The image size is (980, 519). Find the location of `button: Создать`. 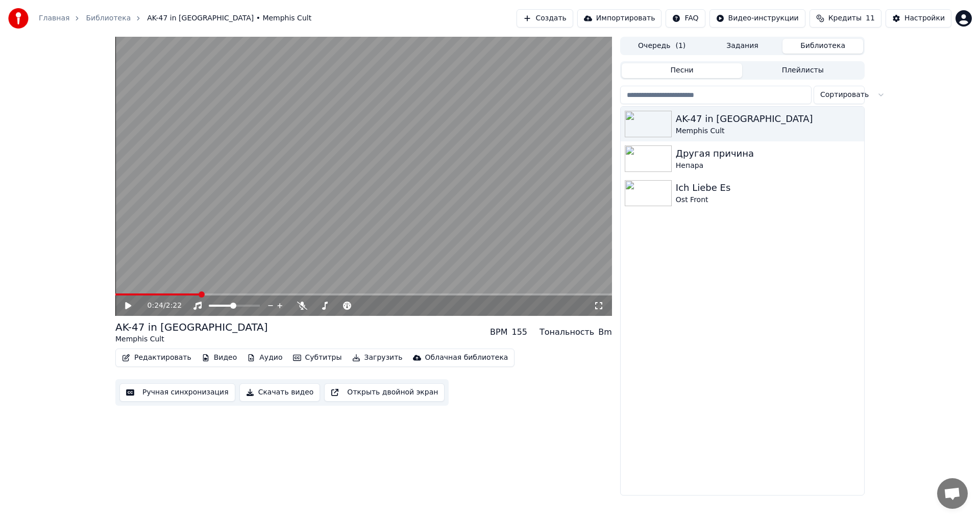

button: Создать is located at coordinates (544, 18).